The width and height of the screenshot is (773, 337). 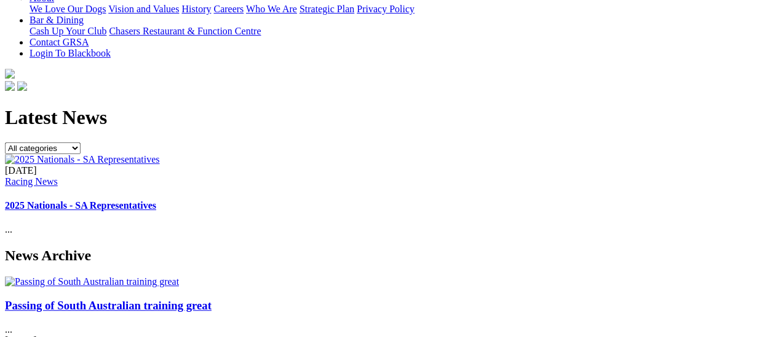 What do you see at coordinates (398, 9) in the screenshot?
I see `div: About` at bounding box center [398, 9].